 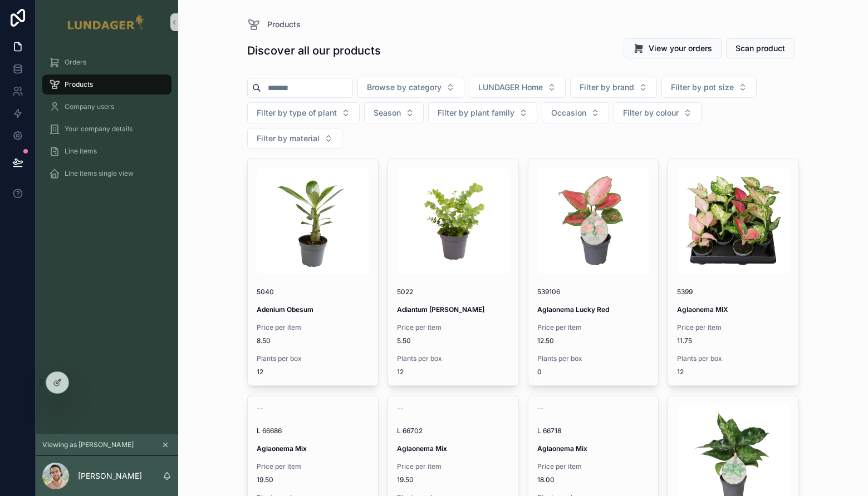 I want to click on span: Filter by brand, so click(x=607, y=87).